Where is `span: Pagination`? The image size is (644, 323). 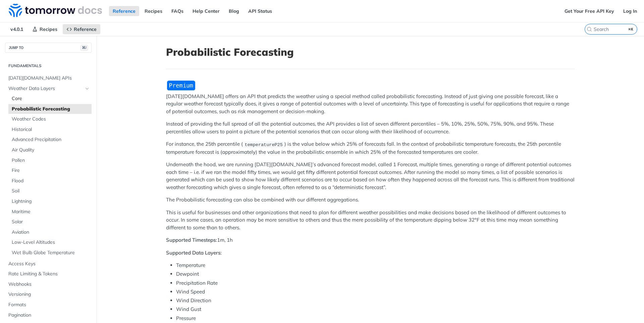 span: Pagination is located at coordinates (49, 316).